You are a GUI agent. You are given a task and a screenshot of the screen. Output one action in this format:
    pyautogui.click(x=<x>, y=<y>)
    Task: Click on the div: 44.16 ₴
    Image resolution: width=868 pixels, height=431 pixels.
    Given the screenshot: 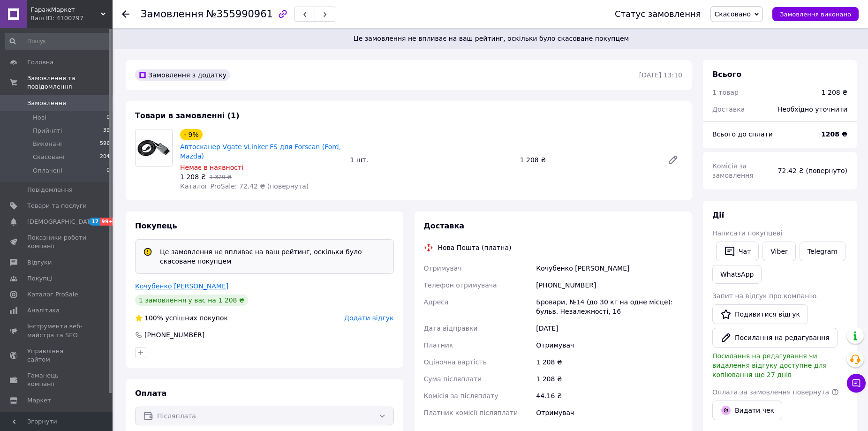 What is the action you would take?
    pyautogui.click(x=609, y=395)
    